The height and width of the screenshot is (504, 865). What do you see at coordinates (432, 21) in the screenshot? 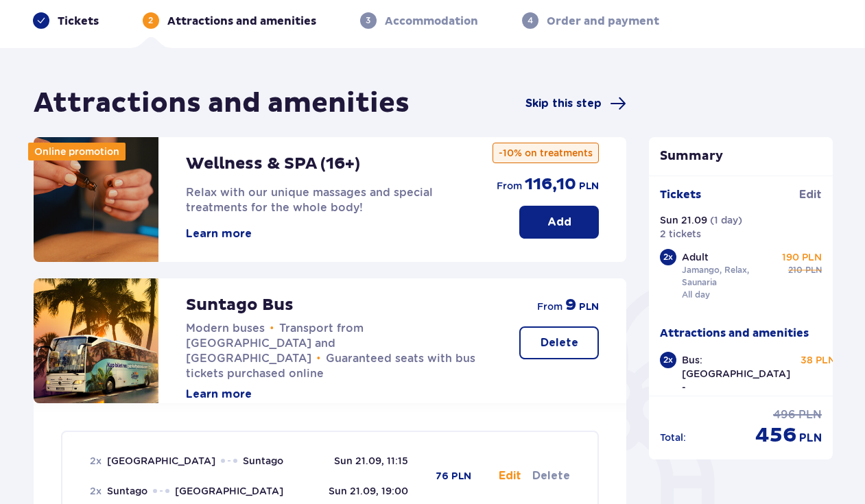
I see `p: Accommodation` at bounding box center [432, 21].